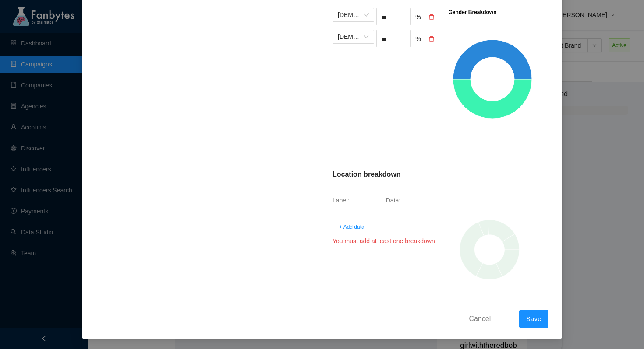 This screenshot has width=644, height=349. Describe the element at coordinates (489, 251) in the screenshot. I see `img: Graph` at that location.